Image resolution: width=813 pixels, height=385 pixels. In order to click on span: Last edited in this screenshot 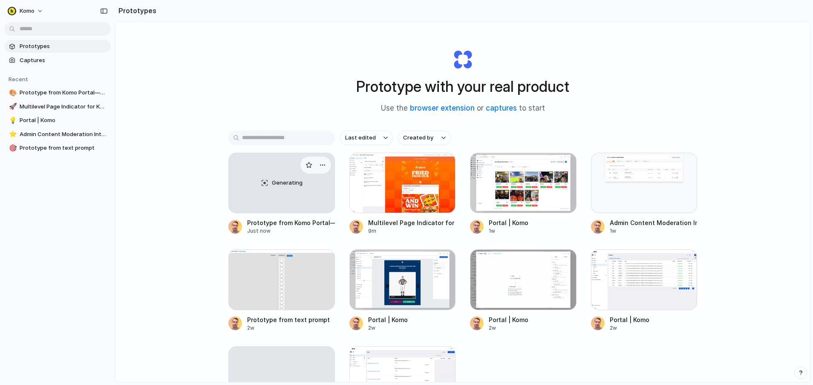, I will do `click(360, 138)`.